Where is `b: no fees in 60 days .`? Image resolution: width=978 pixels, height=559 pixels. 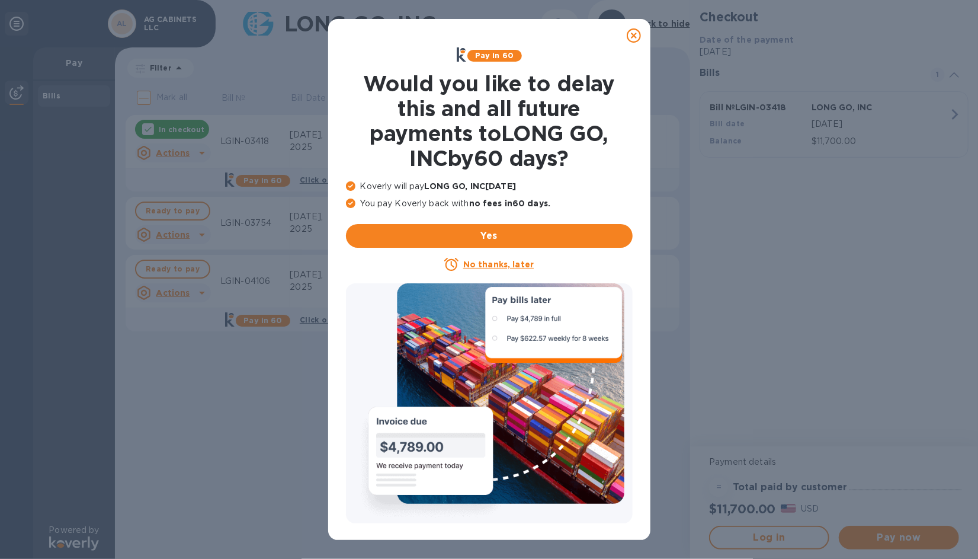
b: no fees in 60 days . is located at coordinates (509, 203).